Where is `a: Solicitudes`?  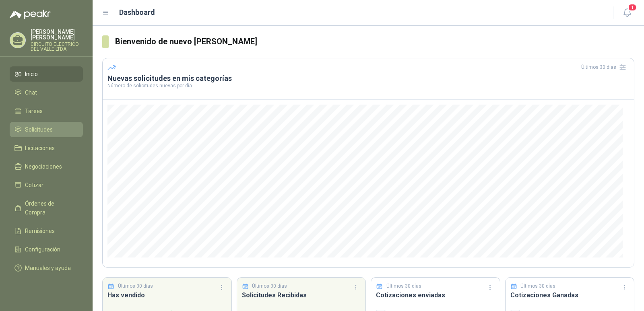 a: Solicitudes is located at coordinates (46, 130).